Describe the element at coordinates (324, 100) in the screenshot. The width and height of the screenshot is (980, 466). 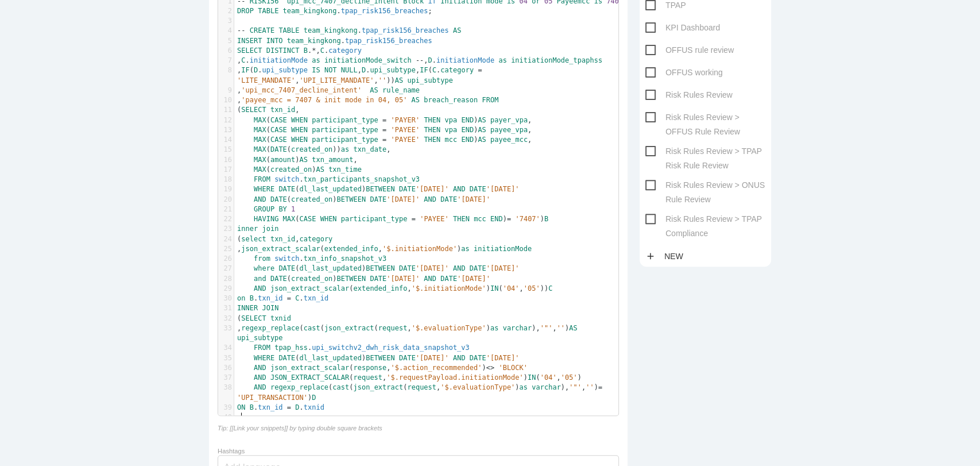
I see `span: 'payee_mcc = 7407 & init mode in 04, 05'` at that location.